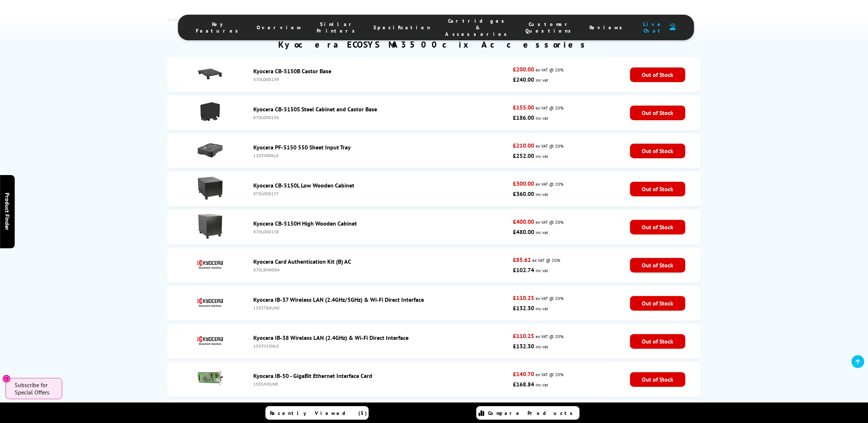 This screenshot has height=423, width=868. I want to click on img: Kyocera CB-5150H High Wooden Cabinet, so click(210, 226).